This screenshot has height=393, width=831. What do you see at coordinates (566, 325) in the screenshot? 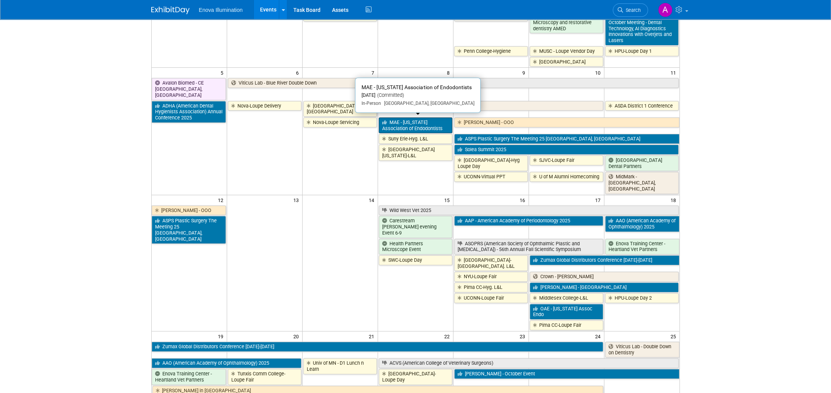
I see `a: Pima CC-Loupe Fair` at bounding box center [566, 325].